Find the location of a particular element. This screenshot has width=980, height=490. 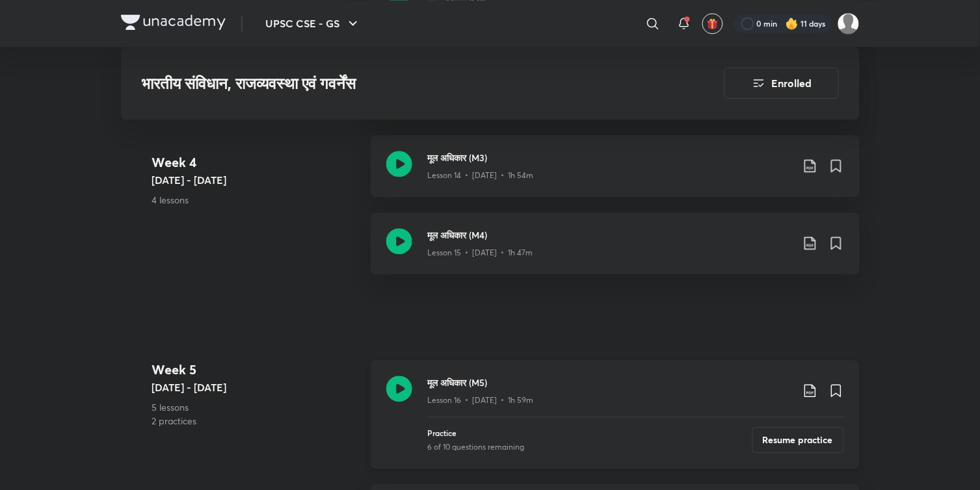

img: Company Logo is located at coordinates (173, 22).